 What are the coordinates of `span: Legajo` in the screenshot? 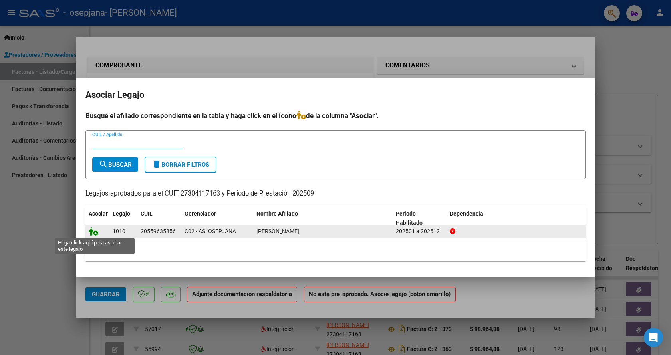 It's located at (121, 214).